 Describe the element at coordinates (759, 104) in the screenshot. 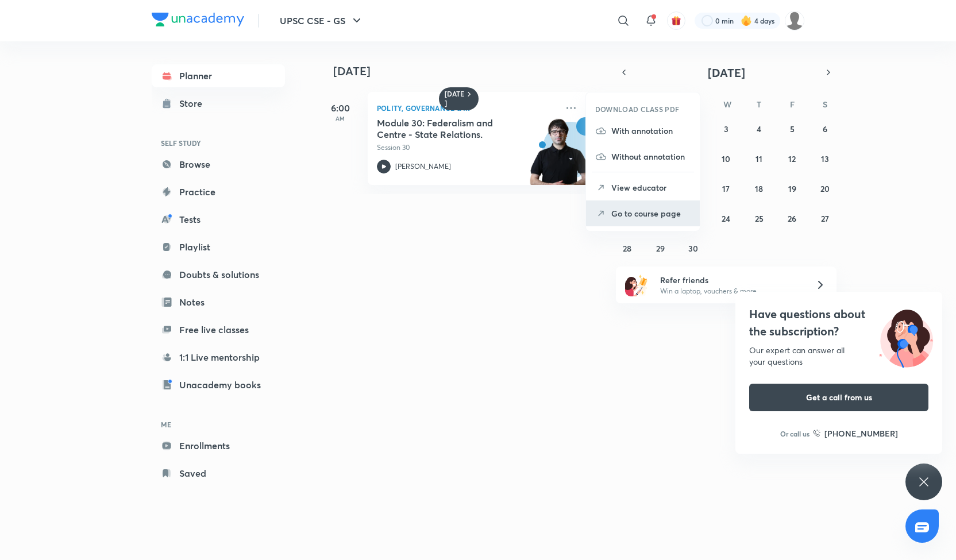

I see `abbr: Thursday` at that location.